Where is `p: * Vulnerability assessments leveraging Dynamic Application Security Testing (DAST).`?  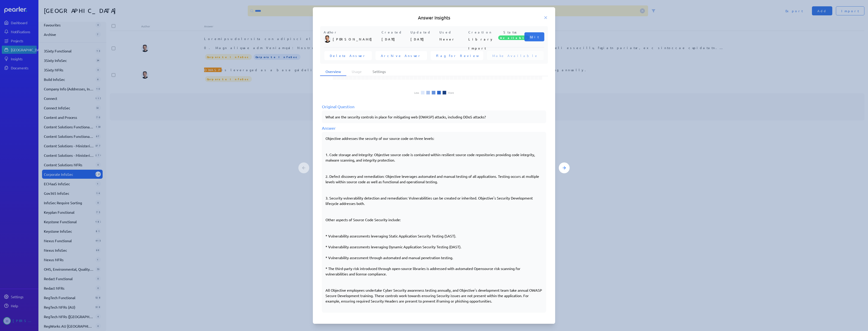 p: * Vulnerability assessments leveraging Dynamic Application Security Testing (DAST). is located at coordinates (434, 247).